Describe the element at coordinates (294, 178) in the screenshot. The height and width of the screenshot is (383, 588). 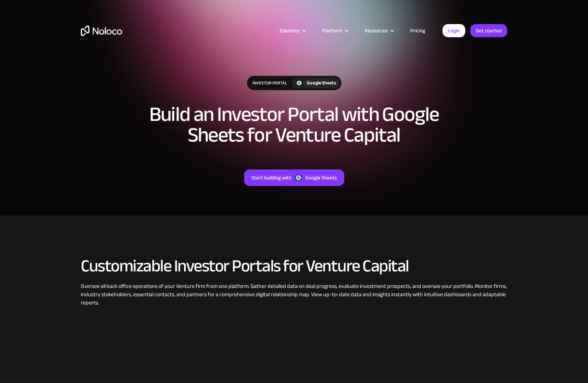
I see `a: Start building withGoogle Sheets` at that location.